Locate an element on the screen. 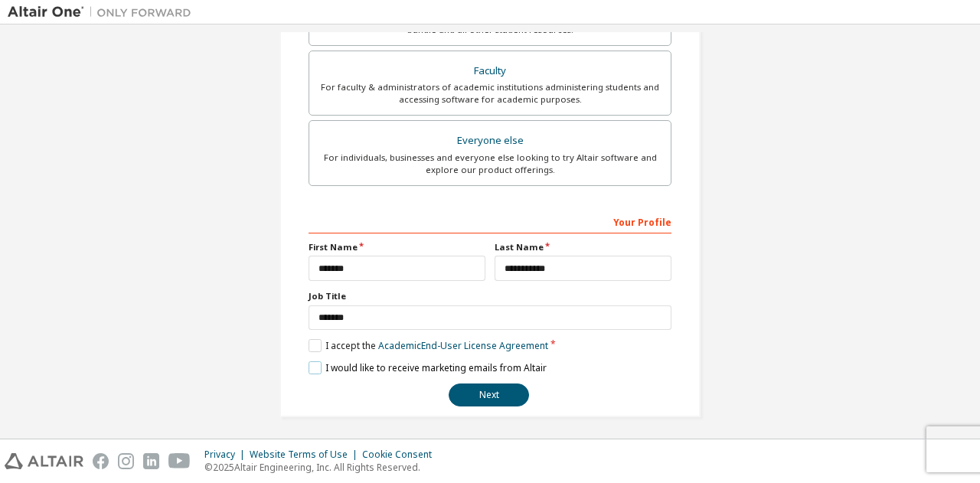 Image resolution: width=980 pixels, height=483 pixels. div: Website Terms of Use is located at coordinates (305, 455).